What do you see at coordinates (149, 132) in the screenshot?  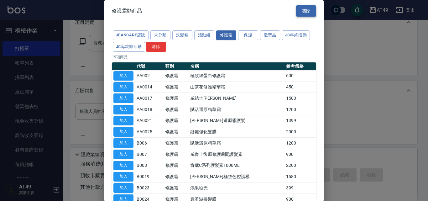 I see `td: AA0025` at bounding box center [149, 132].